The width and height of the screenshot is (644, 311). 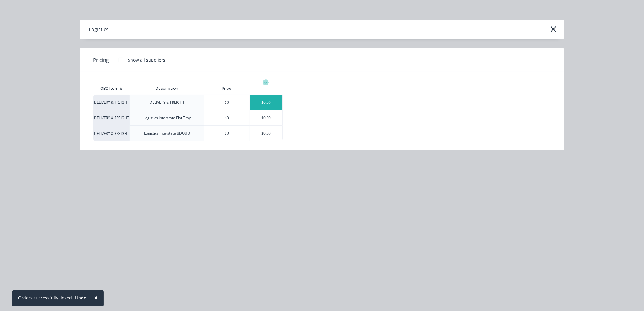 I want to click on div: Description, so click(x=167, y=89).